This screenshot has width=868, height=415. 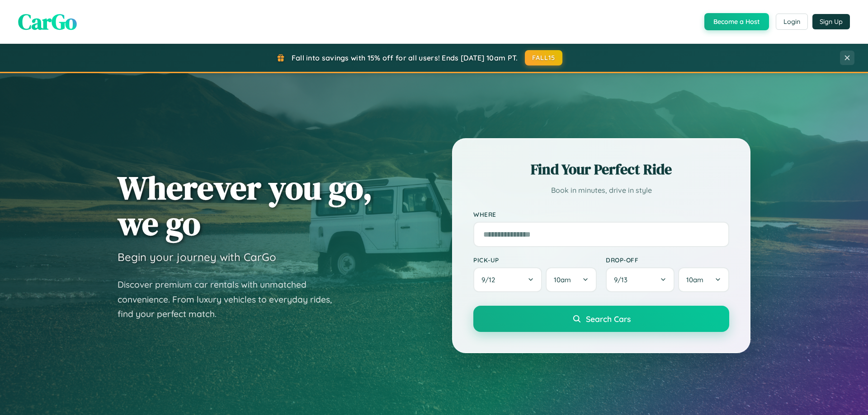 I want to click on button: Become a Host, so click(x=736, y=22).